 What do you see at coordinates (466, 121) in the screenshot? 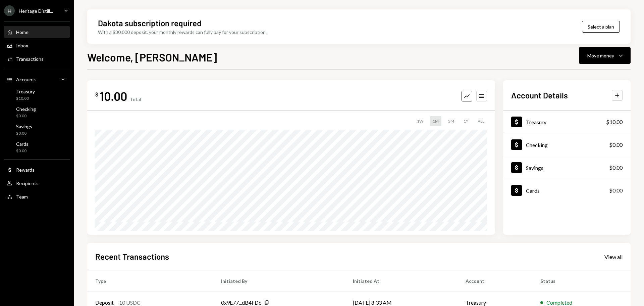
I see `div: 1Y` at bounding box center [466, 121].